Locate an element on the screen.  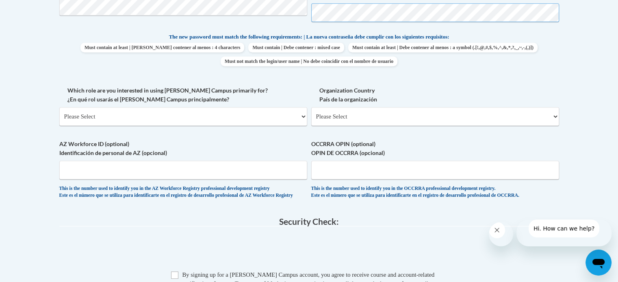
span: Security Check: is located at coordinates (309, 221).